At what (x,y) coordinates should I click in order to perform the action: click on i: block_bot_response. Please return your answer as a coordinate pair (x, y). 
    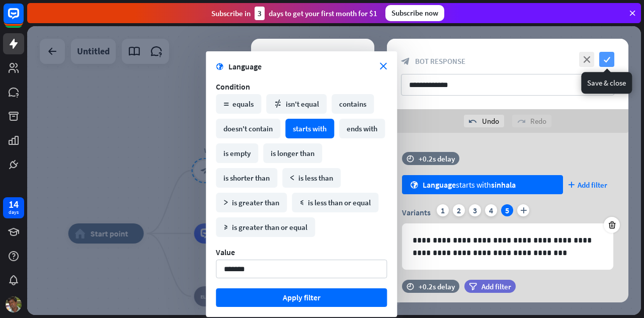
    Looking at the image, I should click on (406, 62).